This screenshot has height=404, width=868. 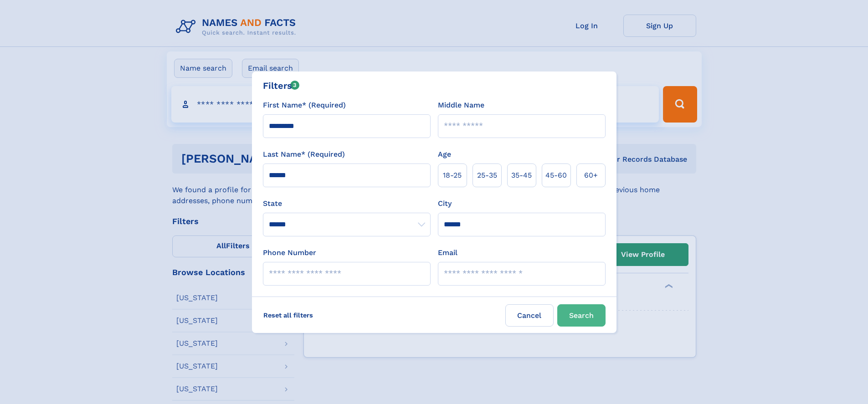 What do you see at coordinates (591, 175) in the screenshot?
I see `span: 60+` at bounding box center [591, 175].